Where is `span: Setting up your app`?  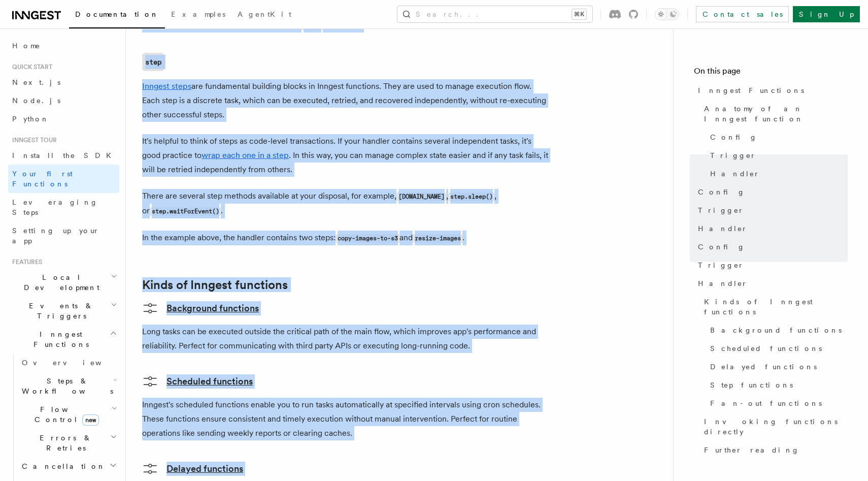 span: Setting up your app is located at coordinates (56, 235).